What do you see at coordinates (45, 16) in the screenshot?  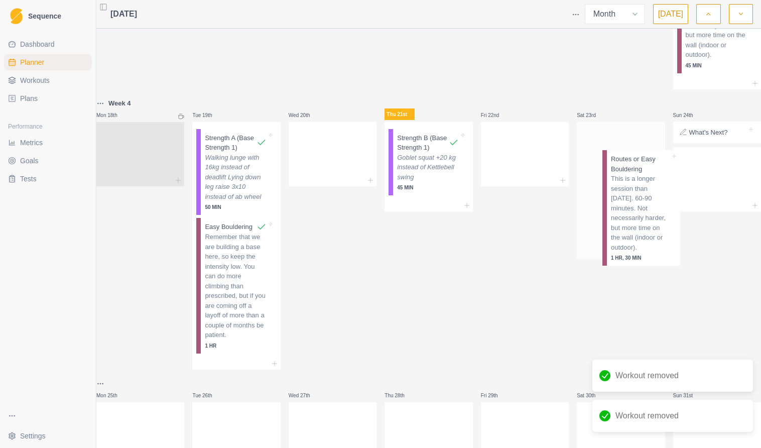 I see `span: Sequence` at bounding box center [45, 16].